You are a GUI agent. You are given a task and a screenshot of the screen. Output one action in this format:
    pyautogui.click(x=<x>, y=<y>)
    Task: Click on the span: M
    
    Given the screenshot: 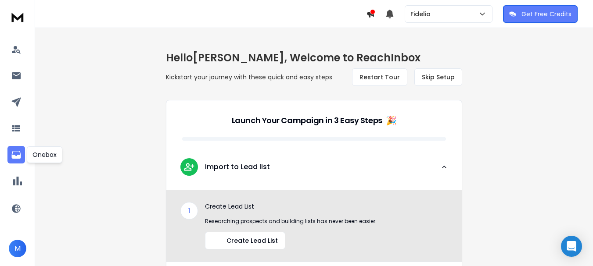 What is the action you would take?
    pyautogui.click(x=18, y=249)
    